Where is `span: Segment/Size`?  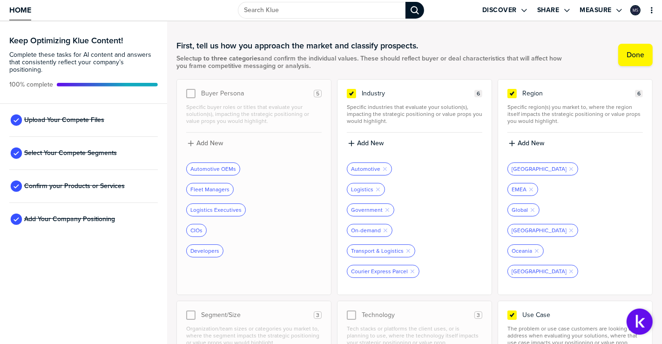 span: Segment/Size is located at coordinates (221, 315).